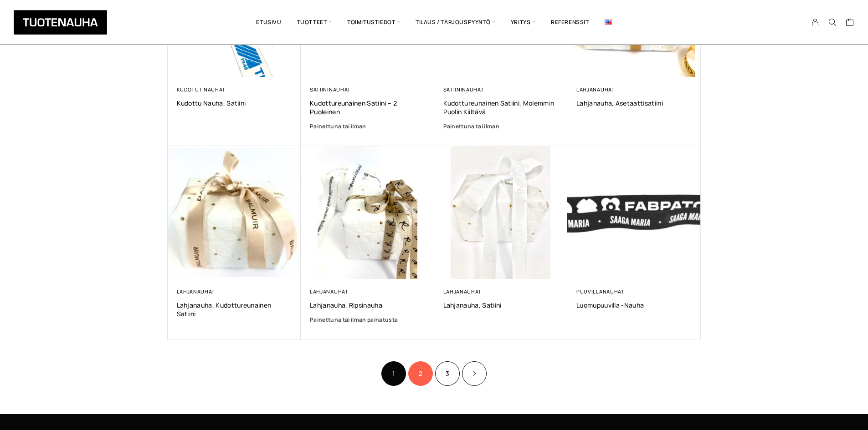  What do you see at coordinates (354, 320) in the screenshot?
I see `strong: Painettuna tai ilman painatusta` at bounding box center [354, 320].